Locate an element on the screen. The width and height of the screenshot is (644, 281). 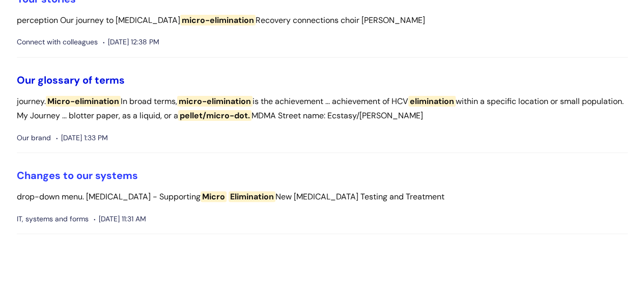
span: Elimination is located at coordinates (252, 196).